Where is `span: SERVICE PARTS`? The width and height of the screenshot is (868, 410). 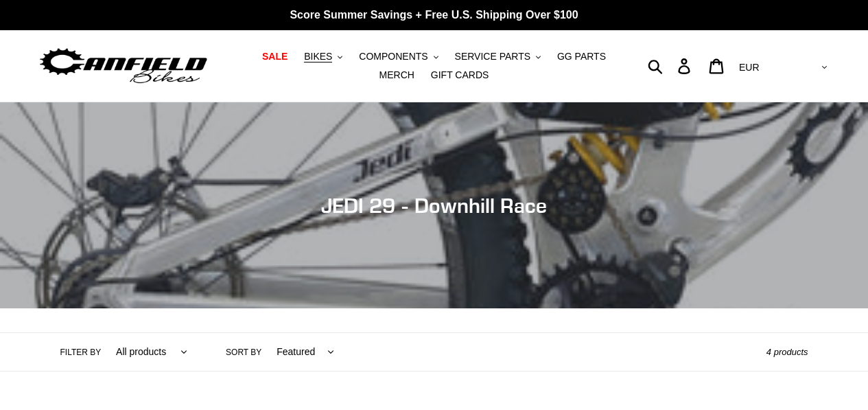 span: SERVICE PARTS is located at coordinates (493, 56).